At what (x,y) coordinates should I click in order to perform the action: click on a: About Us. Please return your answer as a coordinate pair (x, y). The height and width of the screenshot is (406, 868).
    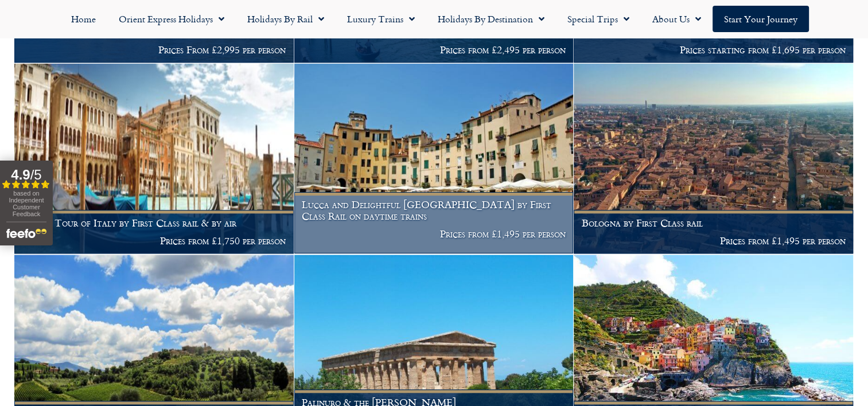
    Looking at the image, I should click on (676, 19).